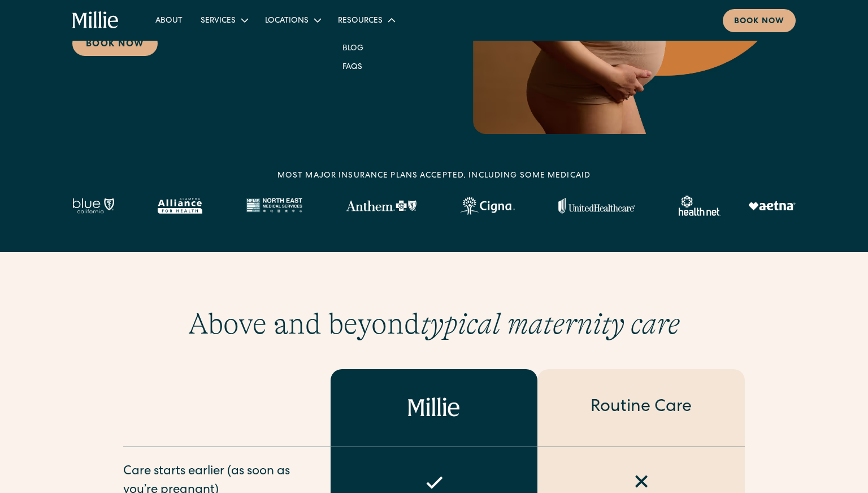  Describe the element at coordinates (95, 21) in the screenshot. I see `a: home` at that location.